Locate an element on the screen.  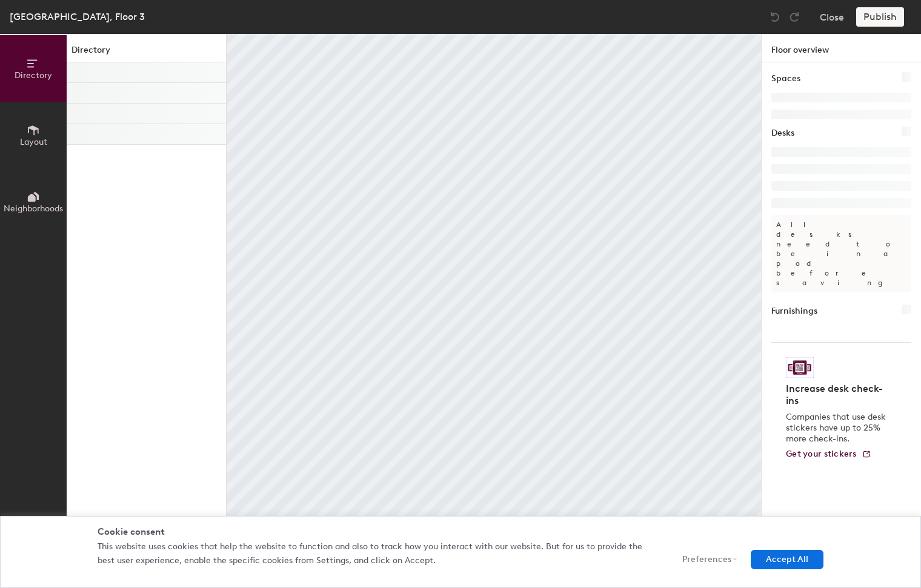
h1: Directory is located at coordinates (146, 52).